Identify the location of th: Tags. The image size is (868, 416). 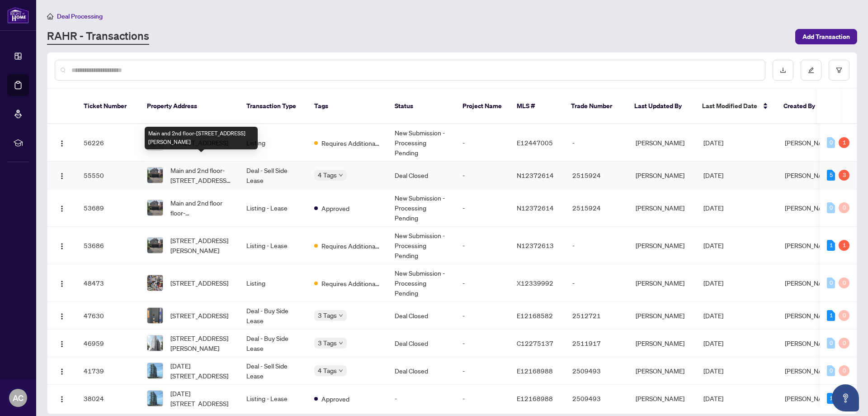
(347, 106).